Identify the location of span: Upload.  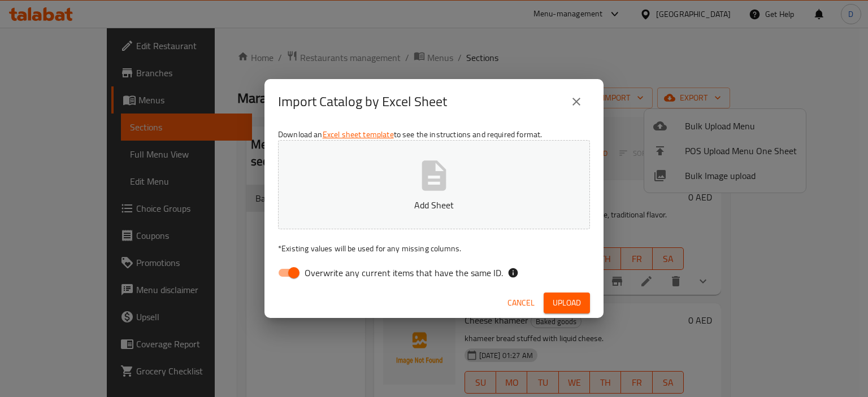
(567, 303).